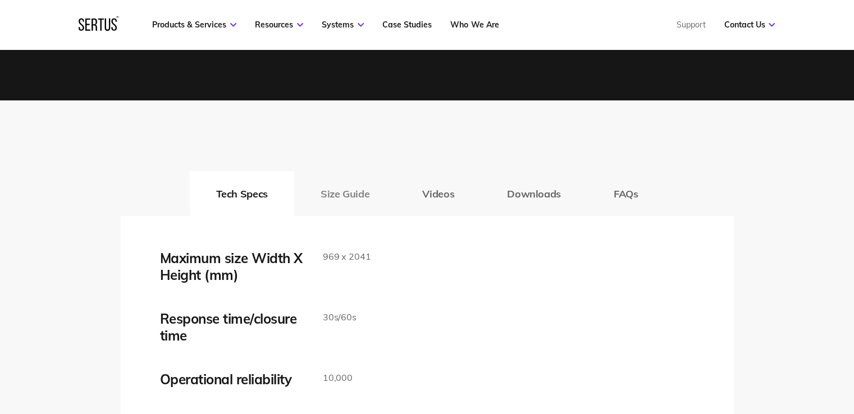 The image size is (854, 414). Describe the element at coordinates (407, 25) in the screenshot. I see `a: Case Studies` at that location.